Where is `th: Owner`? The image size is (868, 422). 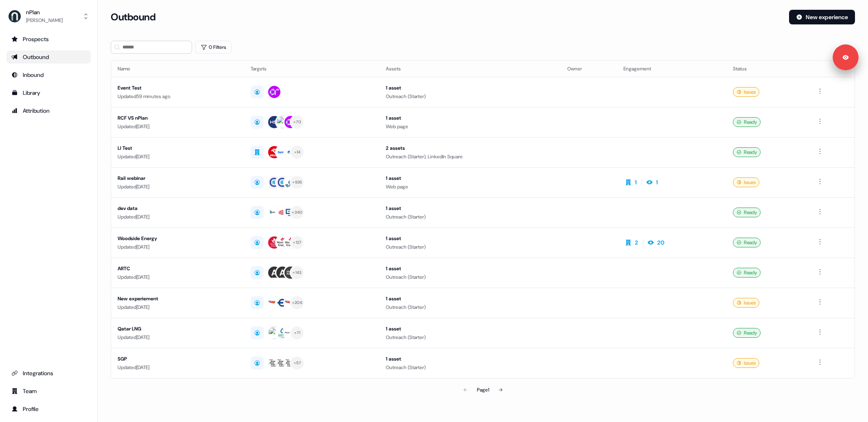 th: Owner is located at coordinates (588, 69).